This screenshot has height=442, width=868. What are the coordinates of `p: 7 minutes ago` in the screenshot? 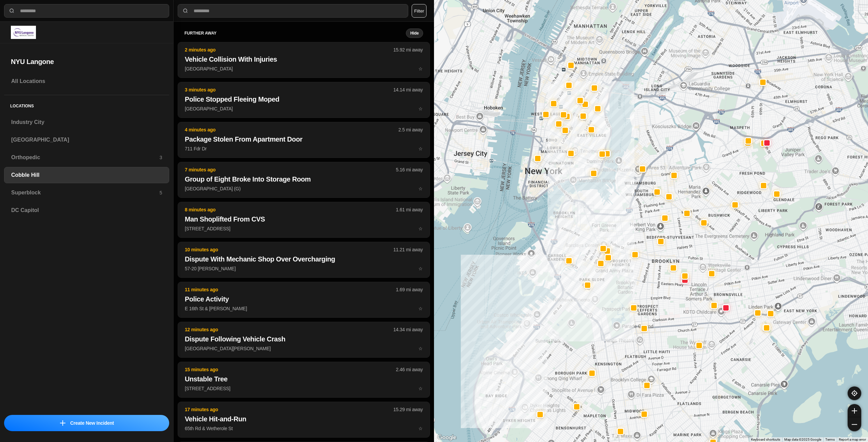 It's located at (290, 170).